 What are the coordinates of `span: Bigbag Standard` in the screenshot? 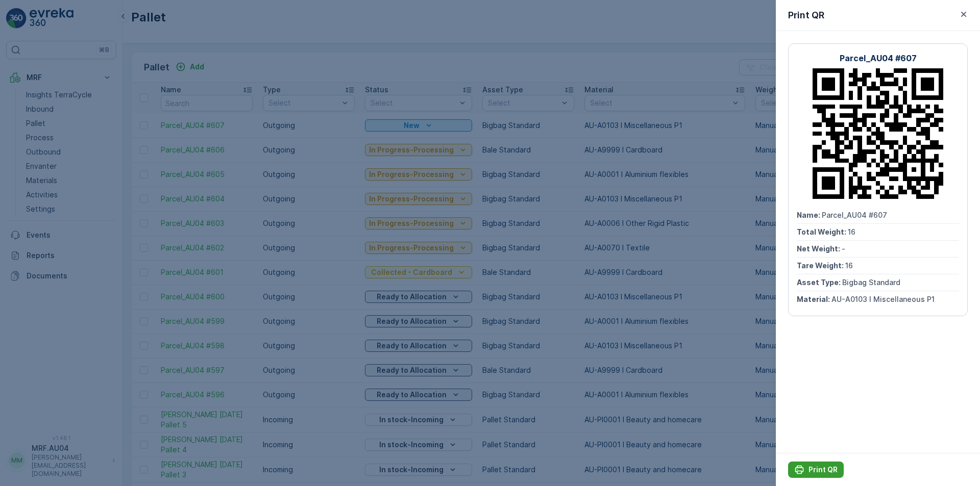 It's located at (872, 283).